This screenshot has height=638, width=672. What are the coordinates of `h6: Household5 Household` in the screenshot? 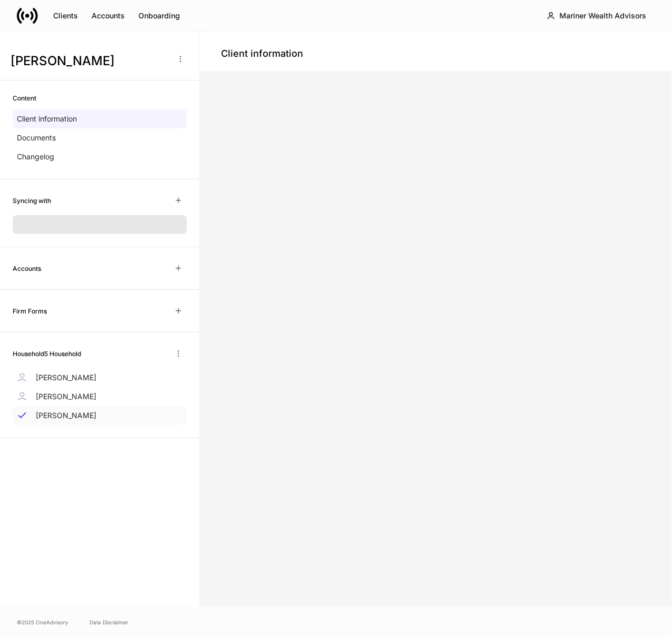 It's located at (47, 354).